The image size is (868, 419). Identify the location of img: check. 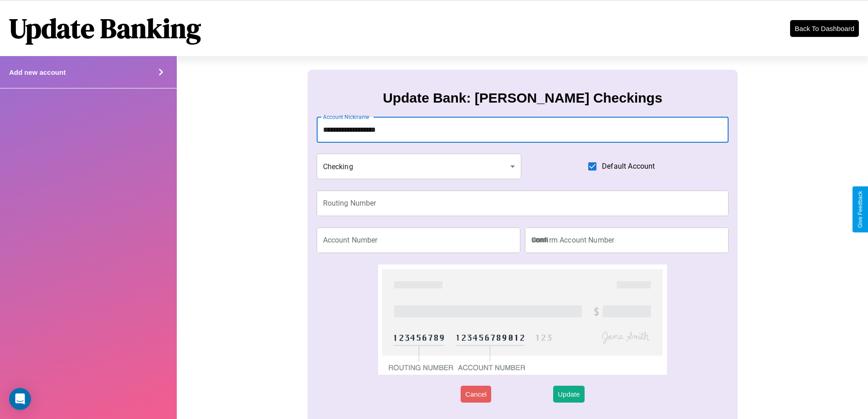
(522, 319).